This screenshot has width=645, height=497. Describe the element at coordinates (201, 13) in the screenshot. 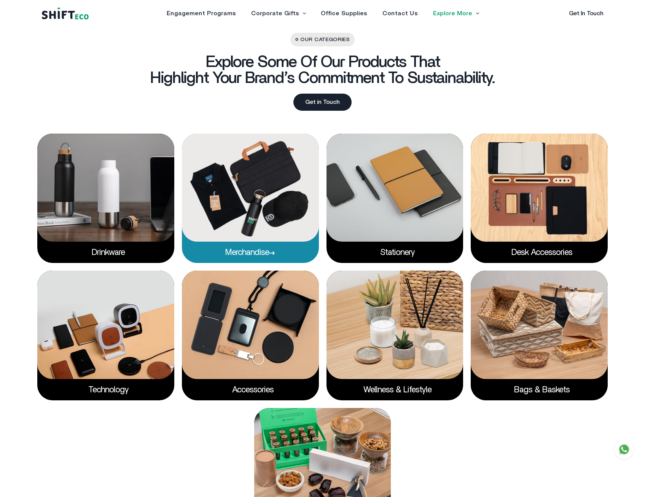

I see `a: Engagement Programs` at that location.